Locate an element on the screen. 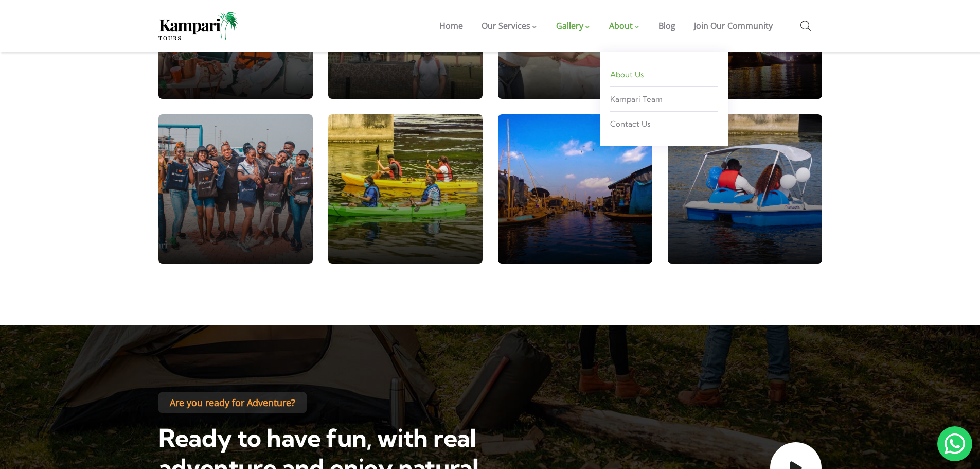 The width and height of the screenshot is (980, 469). a: Kampari Team is located at coordinates (664, 99).